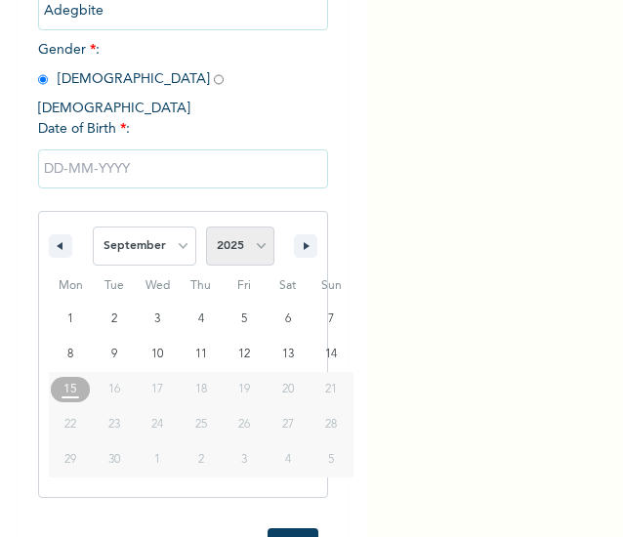  I want to click on button: 12, so click(244, 355).